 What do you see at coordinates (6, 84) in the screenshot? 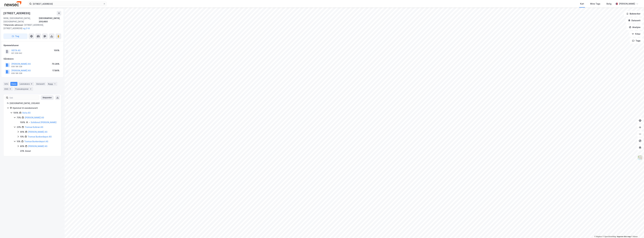
I see `div: Info` at bounding box center [6, 84].